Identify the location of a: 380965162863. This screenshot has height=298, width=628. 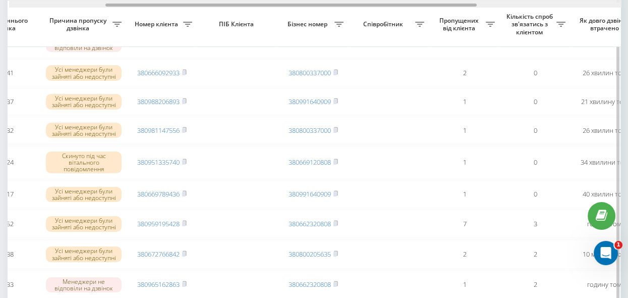
(158, 284).